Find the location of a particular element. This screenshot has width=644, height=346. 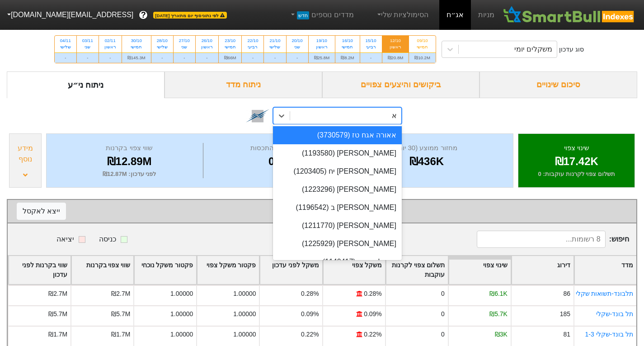

div: שינוי צפוי לפי מדד is located at coordinates (322, 211).